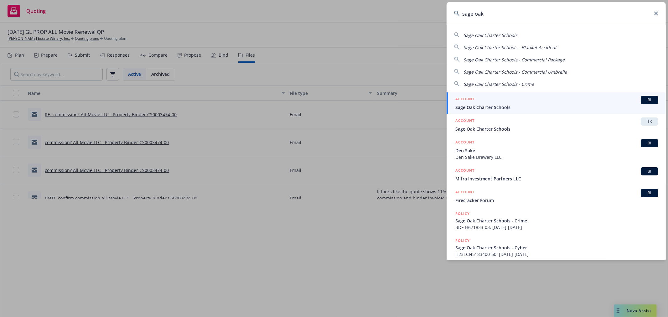 This screenshot has height=317, width=668. I want to click on a: ACCOUNTBISage Oak Charter Schools, so click(556, 103).